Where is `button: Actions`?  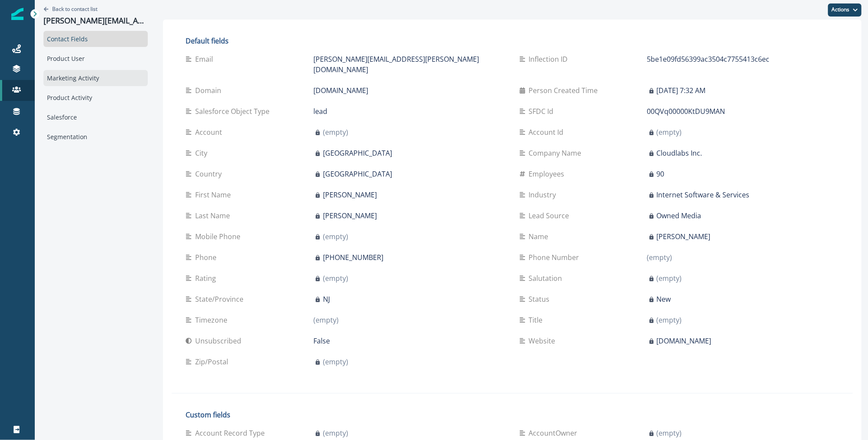 button: Actions is located at coordinates (844, 10).